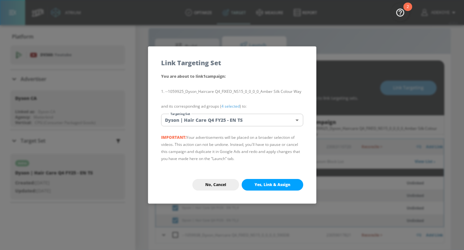  I want to click on button: No, Cancel, so click(215, 185).